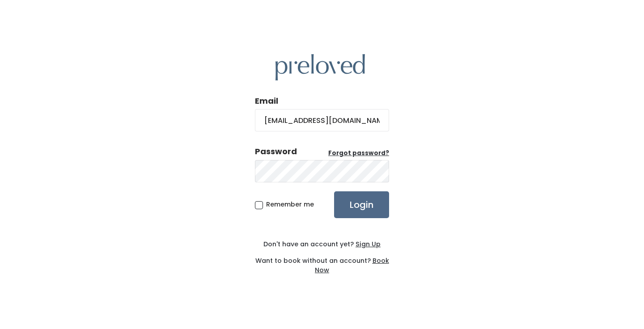 Image resolution: width=644 pixels, height=329 pixels. Describe the element at coordinates (322, 244) in the screenshot. I see `div: Don't have an account yet?` at that location.